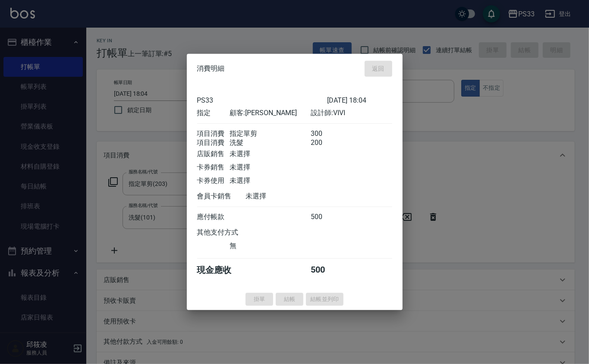  I want to click on div: 指定單剪, so click(270, 133).